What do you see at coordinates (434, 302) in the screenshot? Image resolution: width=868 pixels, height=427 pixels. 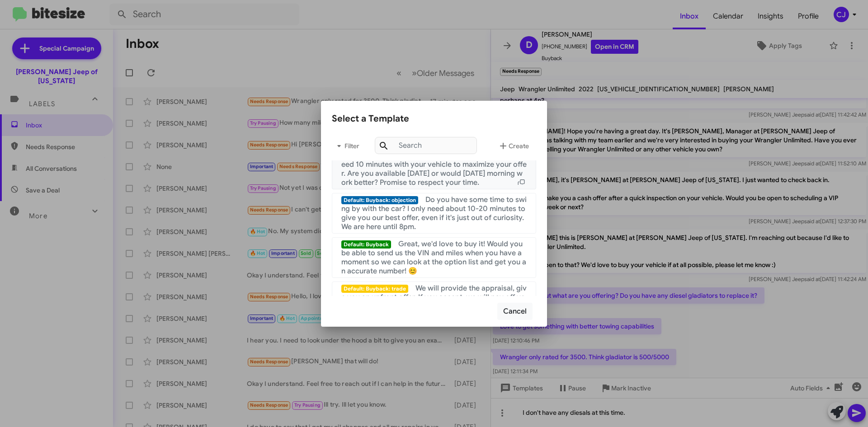 I see `span: We will provide the appraisal, give you an upfront offer. If you accept, we will pay off your not...` at bounding box center [434, 302].